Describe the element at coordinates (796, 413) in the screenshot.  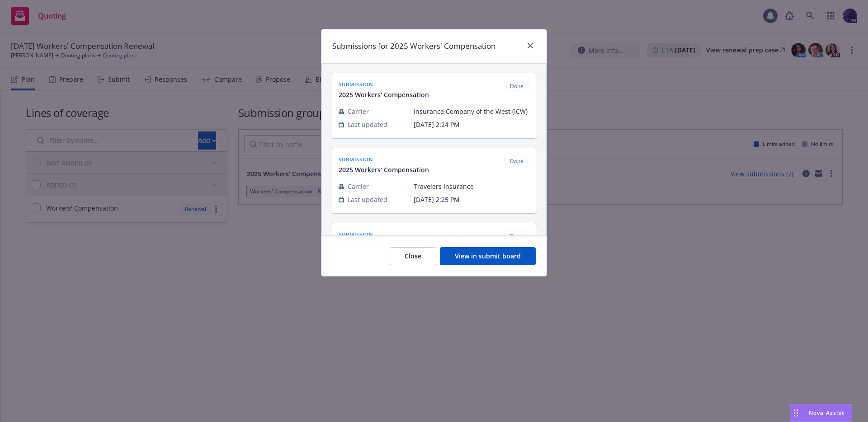
I see `div: Drag to move` at that location.